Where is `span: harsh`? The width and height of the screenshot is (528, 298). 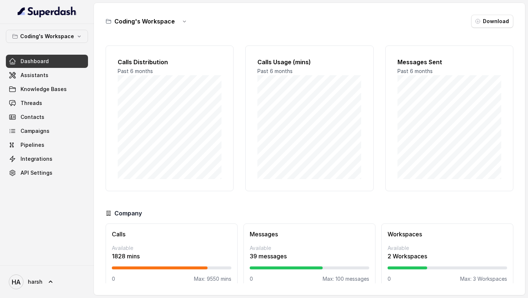
span: harsh is located at coordinates (35, 282).